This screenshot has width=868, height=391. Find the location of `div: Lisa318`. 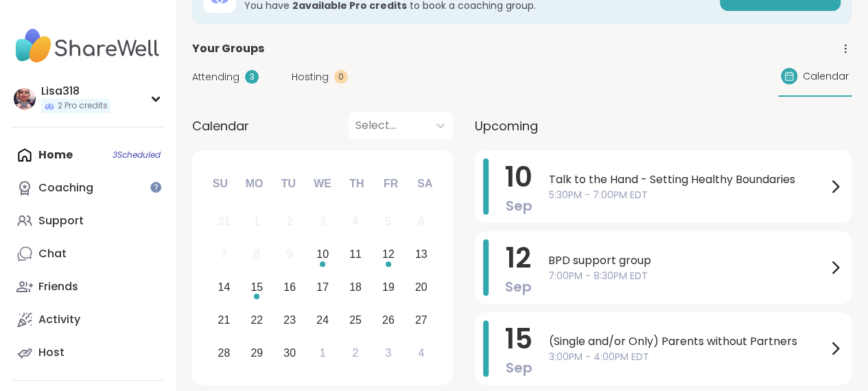

div: Lisa318 is located at coordinates (76, 91).